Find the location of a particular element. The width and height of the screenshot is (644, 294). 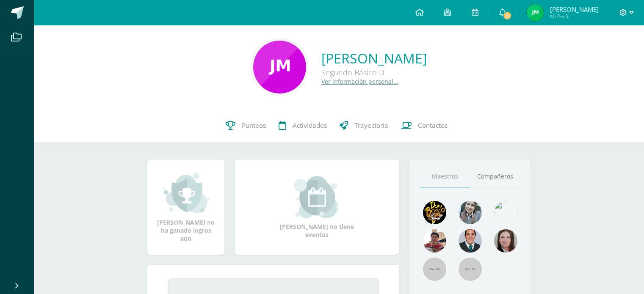

img: 11152eb22ca3048aebc25a5ecf6973a7.png is located at coordinates (434, 241).